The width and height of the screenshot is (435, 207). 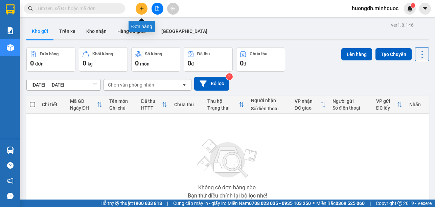 What do you see at coordinates (157, 8) in the screenshot?
I see `button: file-add` at bounding box center [157, 8].